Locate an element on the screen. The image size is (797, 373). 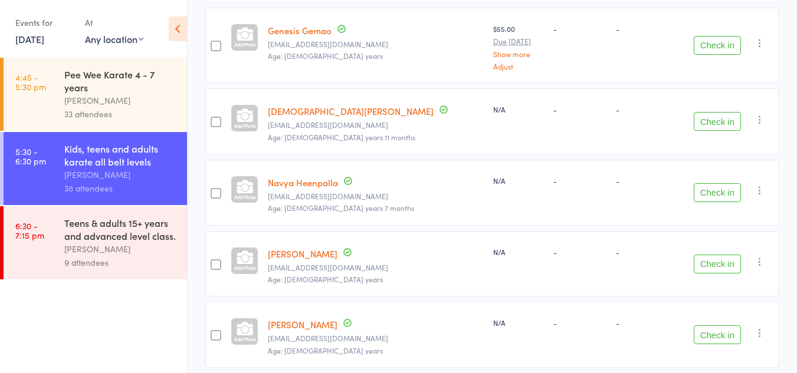
div: At is located at coordinates (114, 22).